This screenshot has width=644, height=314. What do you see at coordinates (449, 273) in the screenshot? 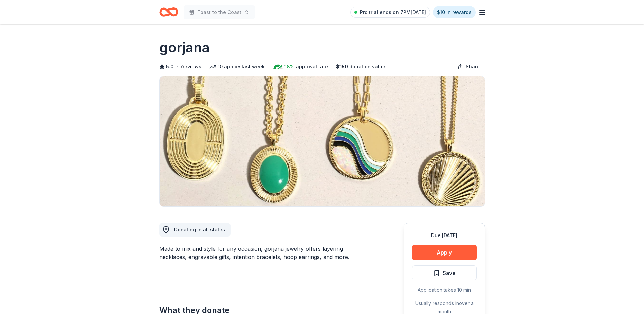
I see `span: Save` at bounding box center [449, 273].